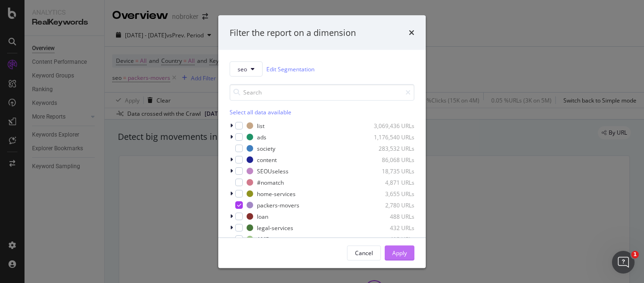 This screenshot has width=644, height=283. Describe the element at coordinates (412, 33) in the screenshot. I see `div: times` at that location.